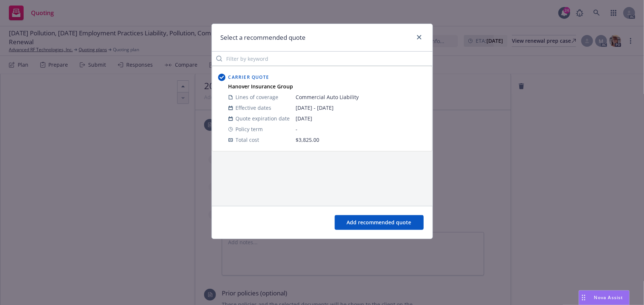 The width and height of the screenshot is (644, 305). What do you see at coordinates (257, 97) in the screenshot?
I see `span: Lines of coverage` at bounding box center [257, 97].